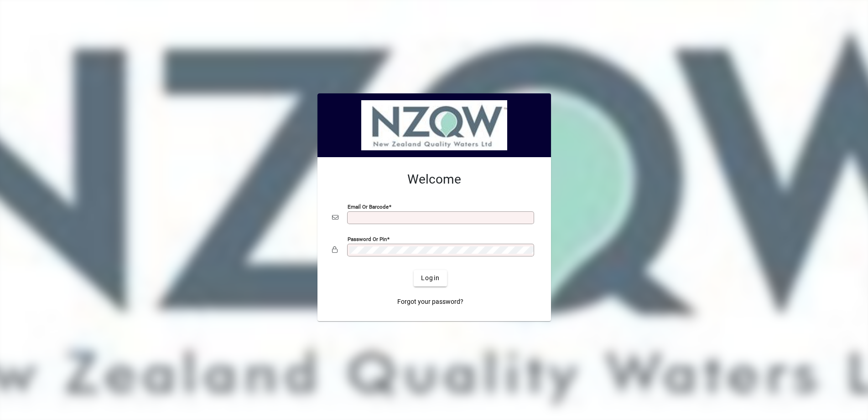 The height and width of the screenshot is (420, 868). I want to click on h2: Welcome, so click(434, 180).